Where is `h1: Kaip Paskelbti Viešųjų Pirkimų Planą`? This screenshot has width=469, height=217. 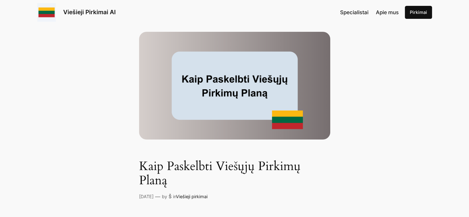
h1: Kaip Paskelbti Viešųjų Pirkimų Planą is located at coordinates (235, 173).